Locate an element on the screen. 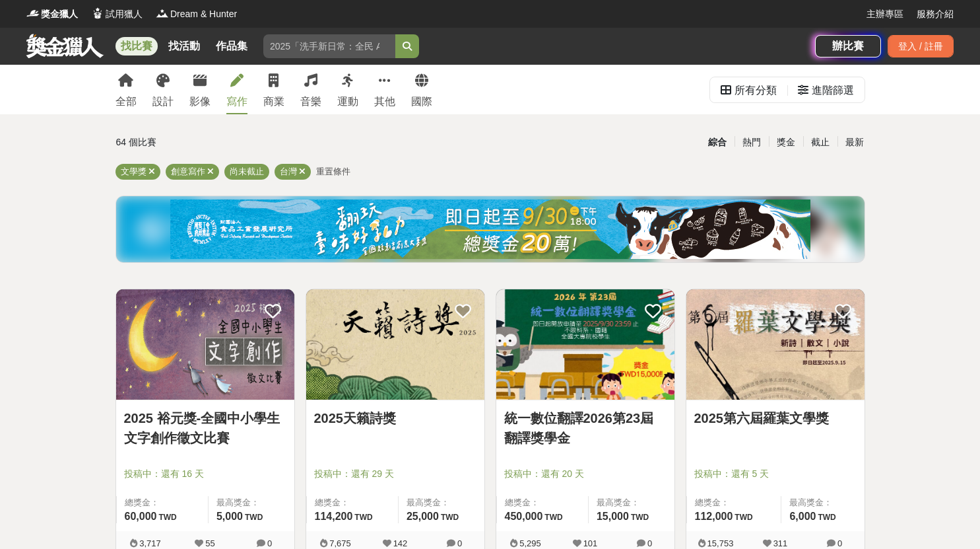 The height and width of the screenshot is (549, 980). a: 找活動 is located at coordinates (184, 46).